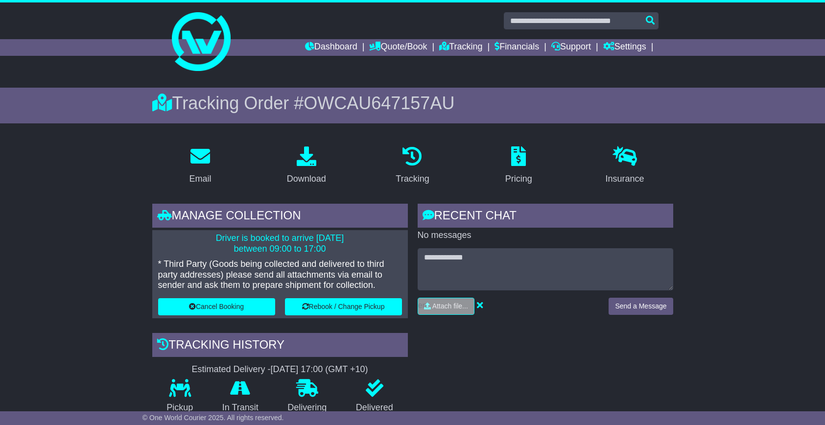 The height and width of the screenshot is (425, 825). I want to click on div: Insurance, so click(624, 179).